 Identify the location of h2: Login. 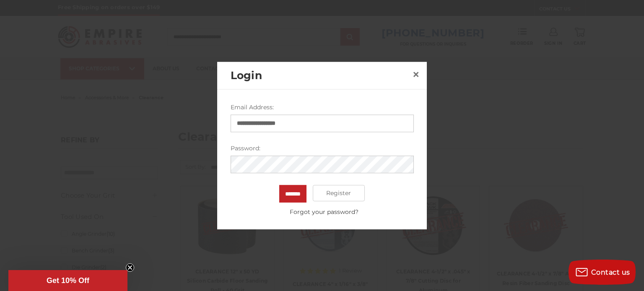
(320, 76).